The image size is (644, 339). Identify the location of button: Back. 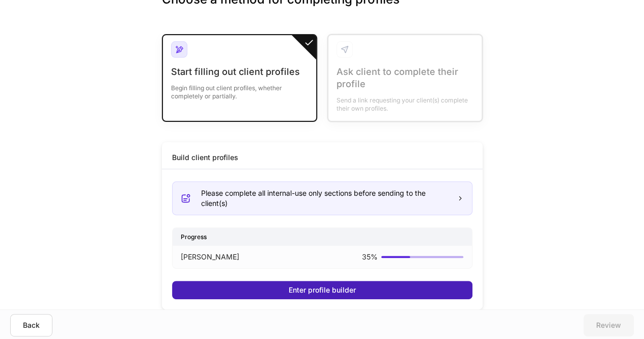
(31, 325).